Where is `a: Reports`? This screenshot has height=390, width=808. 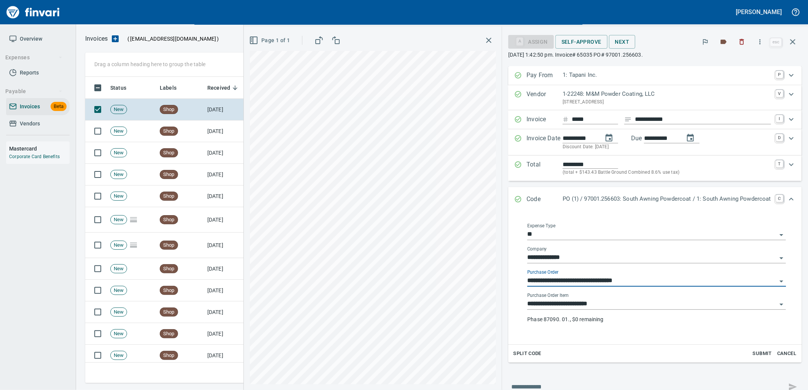
a: Reports is located at coordinates (38, 73).